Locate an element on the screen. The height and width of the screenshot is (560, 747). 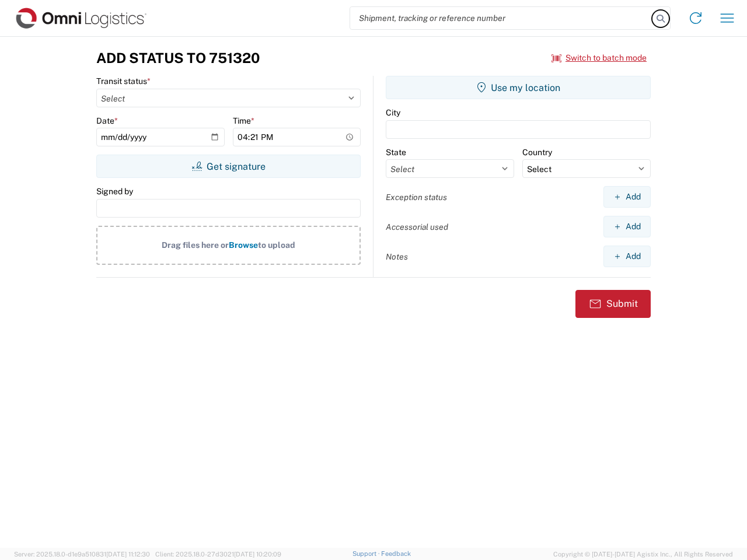
span: Server: 2025.18.0-d1e9a510831 is located at coordinates (82, 554).